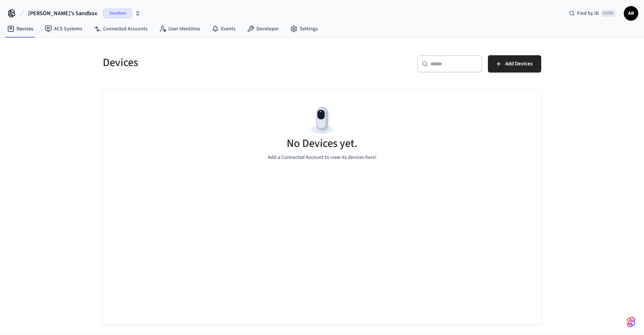 Image resolution: width=644 pixels, height=335 pixels. What do you see at coordinates (588, 13) in the screenshot?
I see `span: Find by ID` at bounding box center [588, 13].